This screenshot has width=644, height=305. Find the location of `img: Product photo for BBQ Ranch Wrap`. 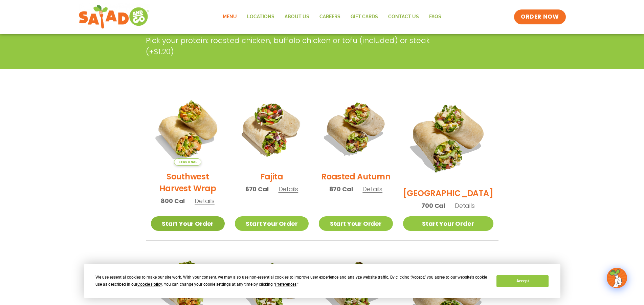

img: Product photo for BBQ Ranch Wrap is located at coordinates (448, 137).